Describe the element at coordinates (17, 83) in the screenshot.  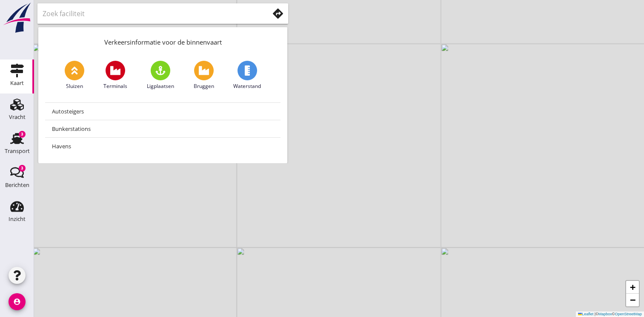
I see `div: Kaart` at that location.